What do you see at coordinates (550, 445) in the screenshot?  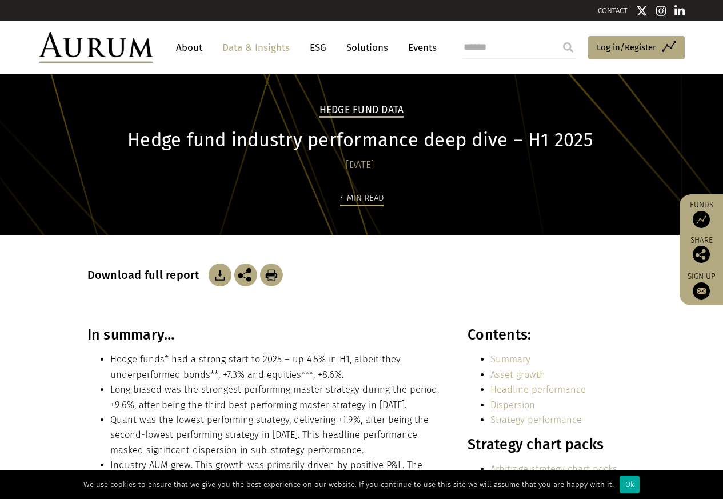 I see `h3: Strategy chart packs` at bounding box center [550, 445].